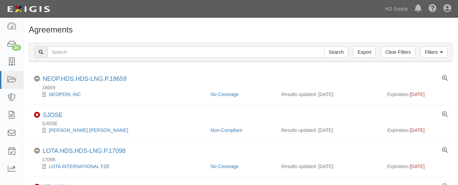  What do you see at coordinates (16, 48) in the screenshot?
I see `div: 20` at bounding box center [16, 48].